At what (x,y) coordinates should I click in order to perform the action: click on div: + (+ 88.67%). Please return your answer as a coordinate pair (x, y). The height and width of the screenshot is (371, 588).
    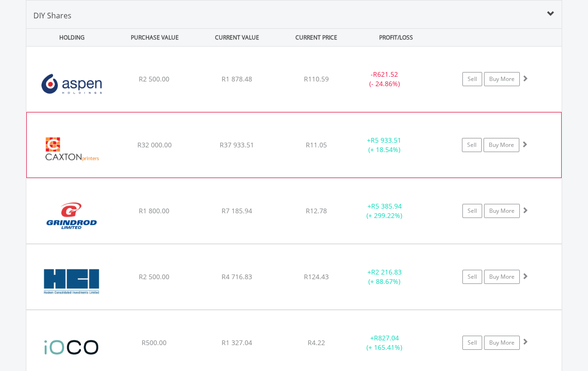
    Looking at the image, I should click on (385, 277).